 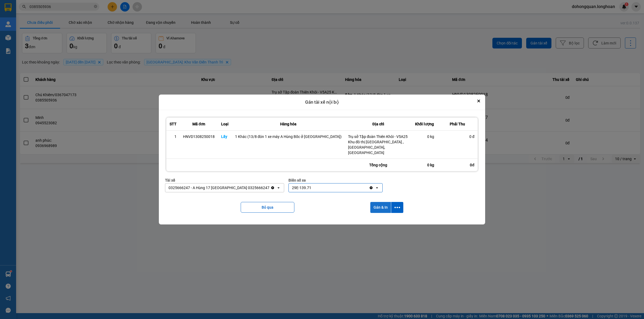 What do you see at coordinates (457, 137) in the screenshot?
I see `div: 0 đ` at bounding box center [457, 137].